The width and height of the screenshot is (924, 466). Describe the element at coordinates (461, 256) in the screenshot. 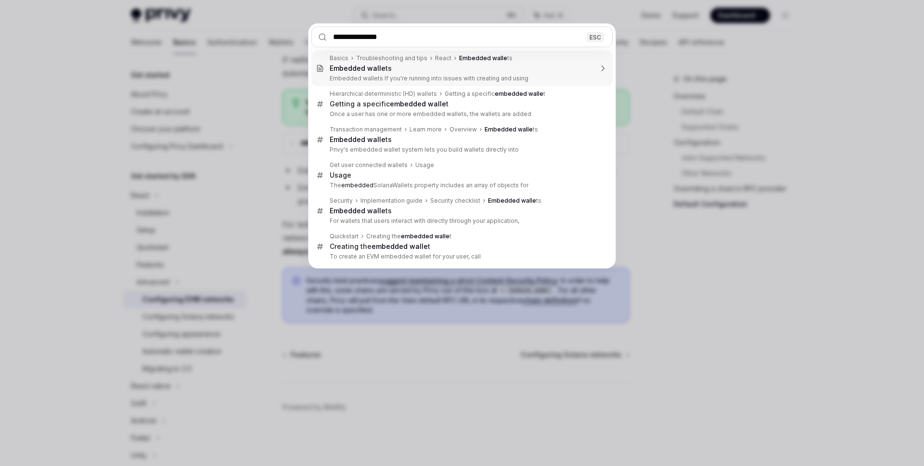

I see `p: To create an EVM embedded wallet for your user, call` at that location.